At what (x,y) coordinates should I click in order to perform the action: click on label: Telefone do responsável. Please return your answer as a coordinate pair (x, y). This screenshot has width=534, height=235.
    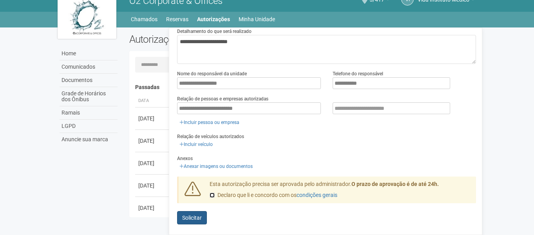
    Looking at the image, I should click on (358, 74).